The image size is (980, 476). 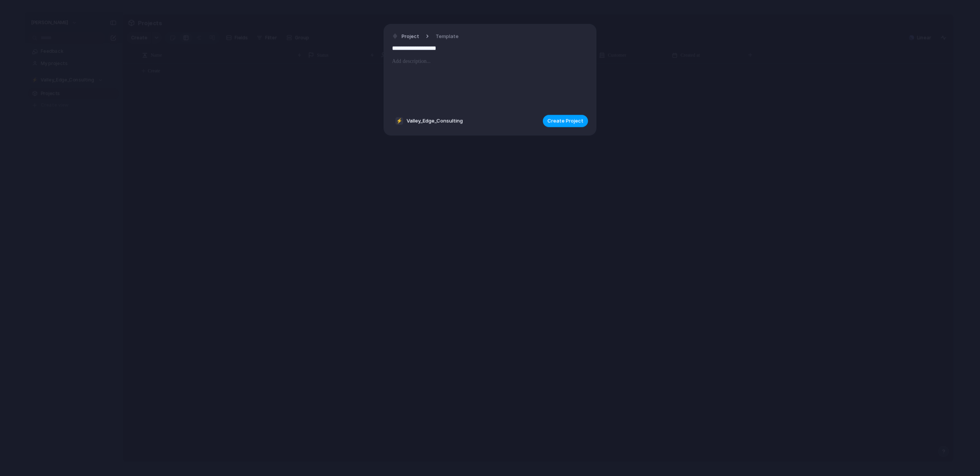 What do you see at coordinates (406, 36) in the screenshot?
I see `button: Project` at bounding box center [406, 36].